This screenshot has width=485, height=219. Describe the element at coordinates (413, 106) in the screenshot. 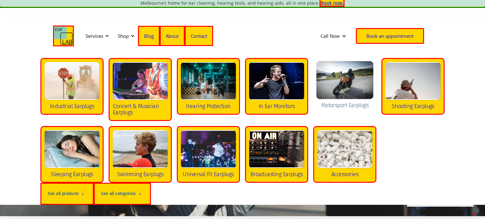

I see `div: Shooting Earplugs` at that location.